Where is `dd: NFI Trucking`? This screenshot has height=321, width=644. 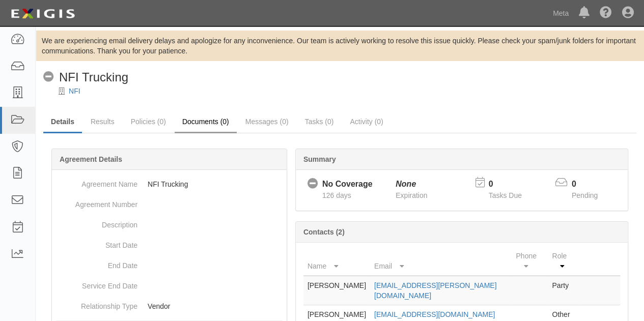 dd: NFI Trucking is located at coordinates (169, 184).